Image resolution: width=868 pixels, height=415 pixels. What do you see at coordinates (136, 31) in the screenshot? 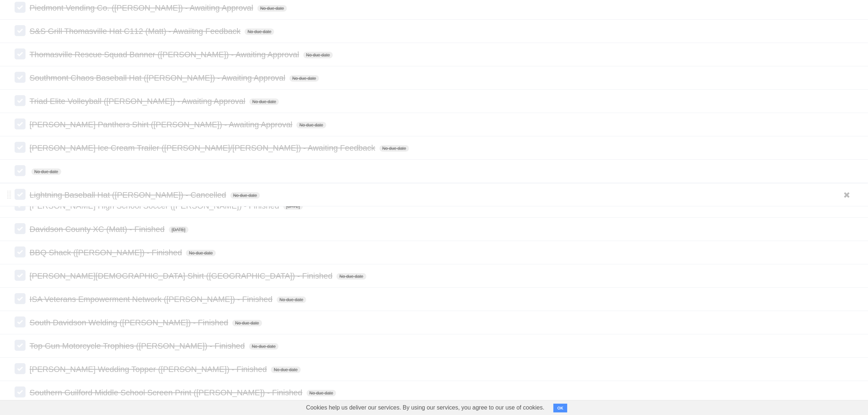
I see `span: S&S Grill Thomasville Hat C112 (Matt) - Awaiitng Feedback` at bounding box center [136, 31].